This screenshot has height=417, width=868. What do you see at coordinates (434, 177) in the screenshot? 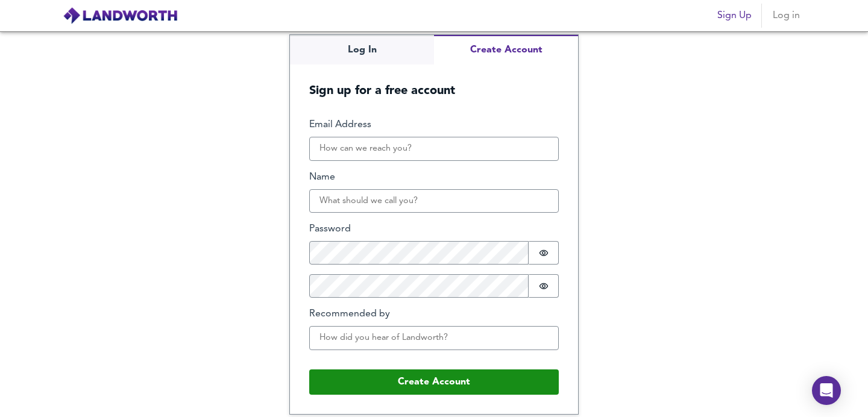
I see `label: Name` at bounding box center [434, 177].